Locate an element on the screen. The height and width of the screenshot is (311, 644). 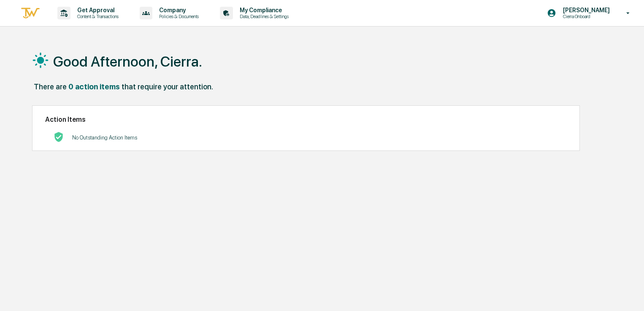
p: Policies & Documents is located at coordinates (178, 16).